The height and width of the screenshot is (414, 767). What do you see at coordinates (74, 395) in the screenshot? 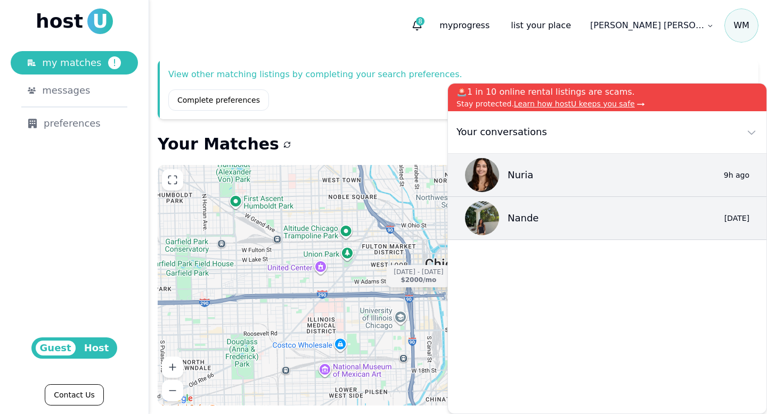
I see `a: Contact Us` at bounding box center [74, 395].